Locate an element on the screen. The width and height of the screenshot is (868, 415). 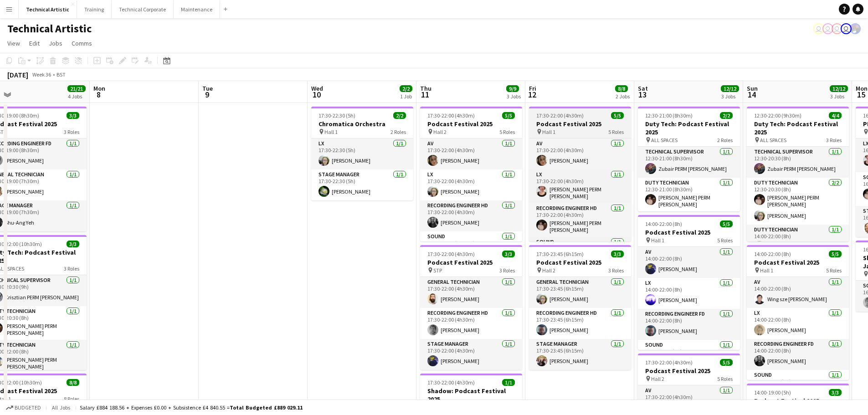
a: Edit is located at coordinates (35, 44).